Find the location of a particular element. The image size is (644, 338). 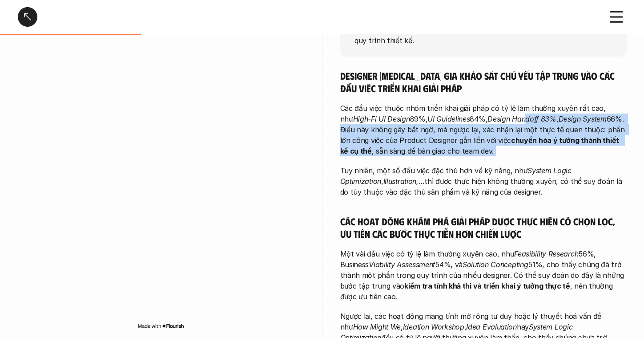

em: How Might We is located at coordinates (377, 327).